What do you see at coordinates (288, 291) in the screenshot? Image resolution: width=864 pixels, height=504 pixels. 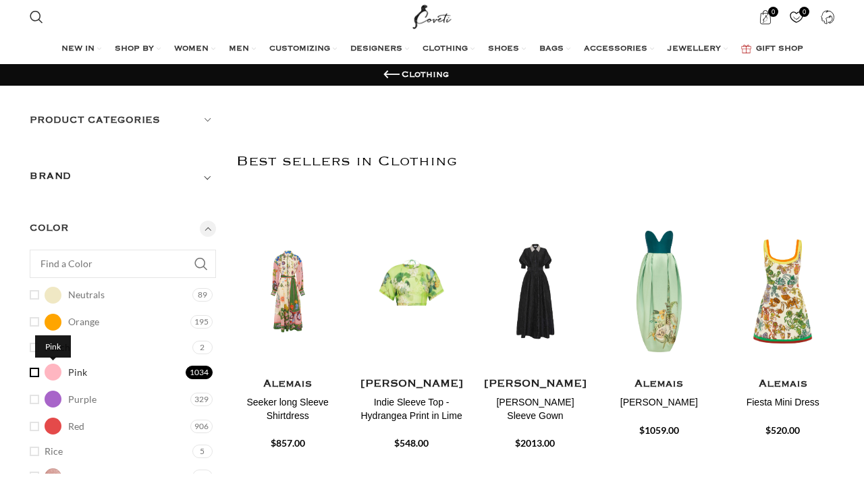 I see `img: alemais-sustainable-dress-sd-seeker-shirtdress-40423243808985-720x-ft00f7.jpg` at bounding box center [288, 291].